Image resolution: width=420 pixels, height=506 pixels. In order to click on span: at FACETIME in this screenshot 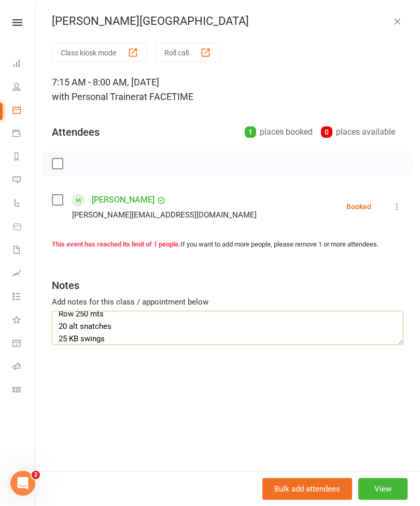, I will do `click(166, 96)`.